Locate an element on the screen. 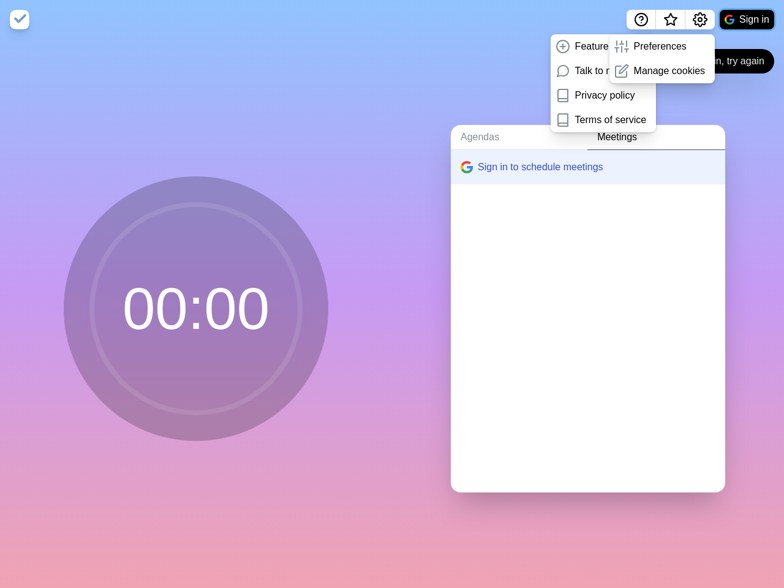 The height and width of the screenshot is (588, 784). p: Privacy policy is located at coordinates (605, 96).